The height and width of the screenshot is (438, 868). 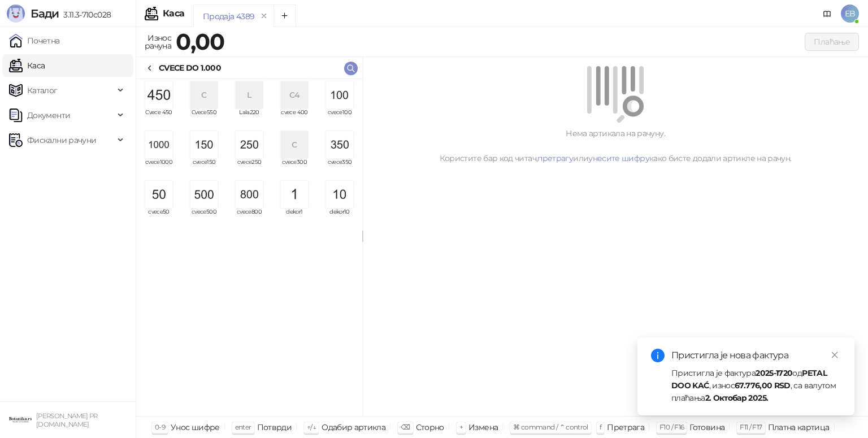 What do you see at coordinates (85, 15) in the screenshot?
I see `span: 3.11.3-710c028` at bounding box center [85, 15].